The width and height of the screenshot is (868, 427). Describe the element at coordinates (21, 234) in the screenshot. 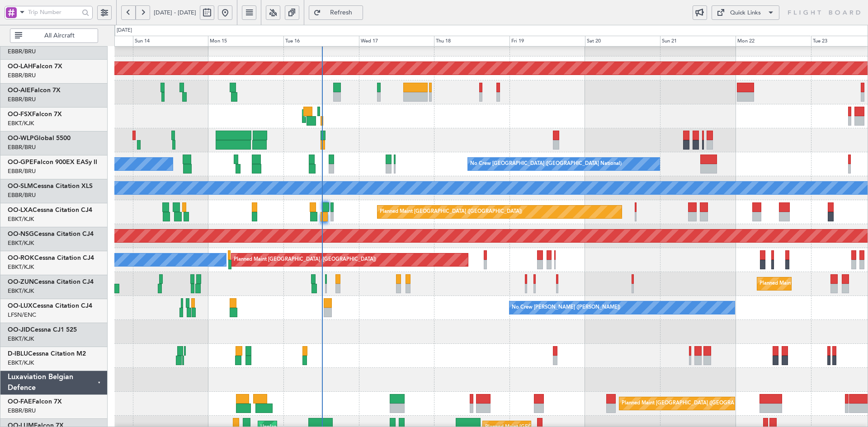

I see `span: OO-NSG` at that location.